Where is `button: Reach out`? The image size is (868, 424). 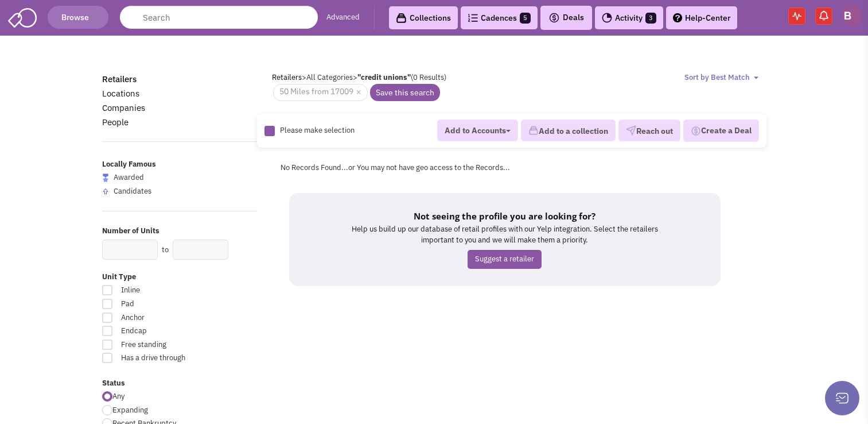
button: Reach out is located at coordinates (650, 131).